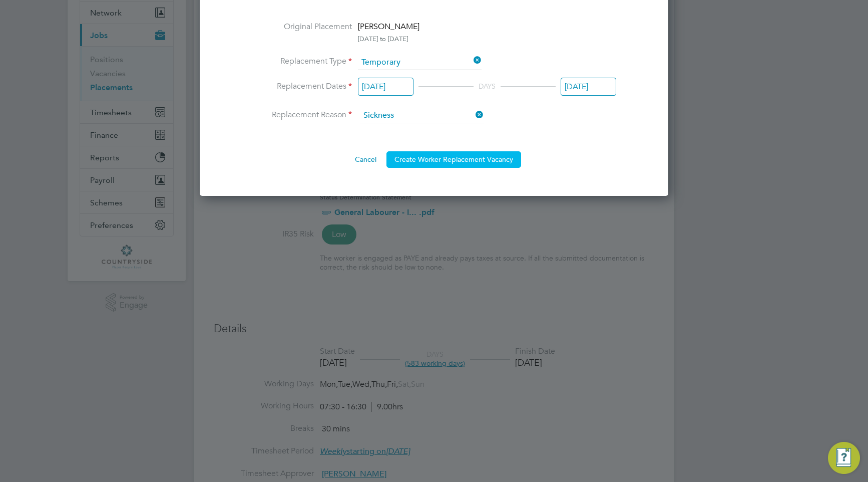  Describe the element at coordinates (366, 159) in the screenshot. I see `button: Cancel` at that location.